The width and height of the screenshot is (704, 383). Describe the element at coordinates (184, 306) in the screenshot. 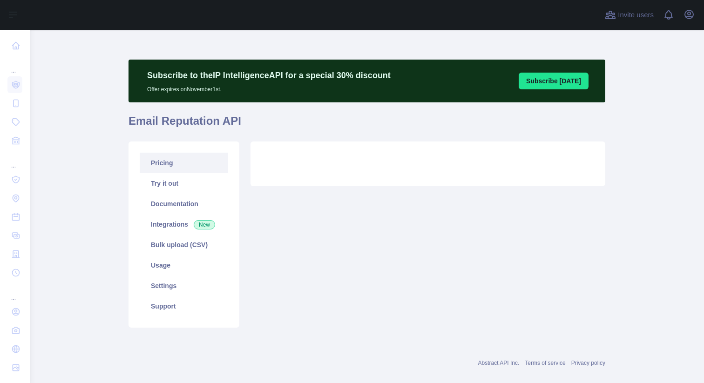

I see `a: Support` at that location.